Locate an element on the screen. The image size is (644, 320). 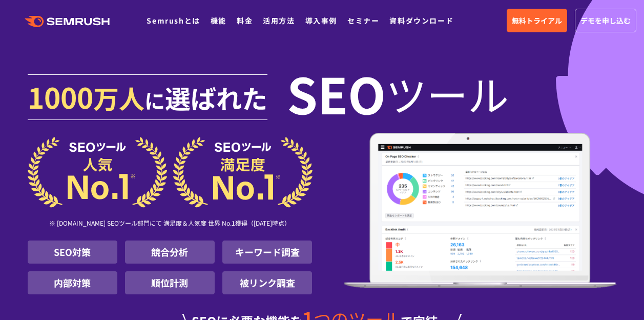
li: 順位計測 is located at coordinates (169, 283).